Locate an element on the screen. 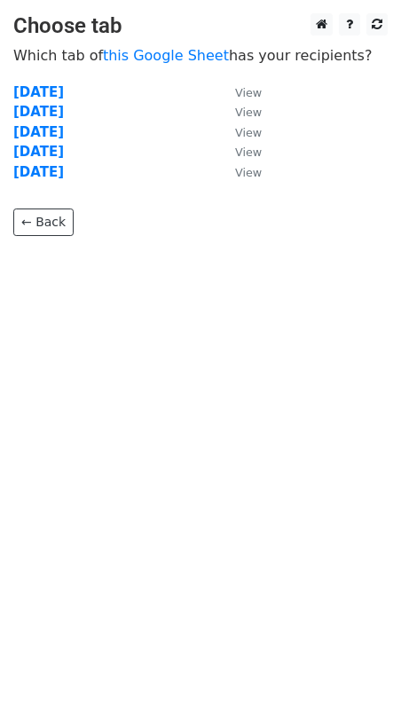  h3: Choose tab is located at coordinates (200, 26).